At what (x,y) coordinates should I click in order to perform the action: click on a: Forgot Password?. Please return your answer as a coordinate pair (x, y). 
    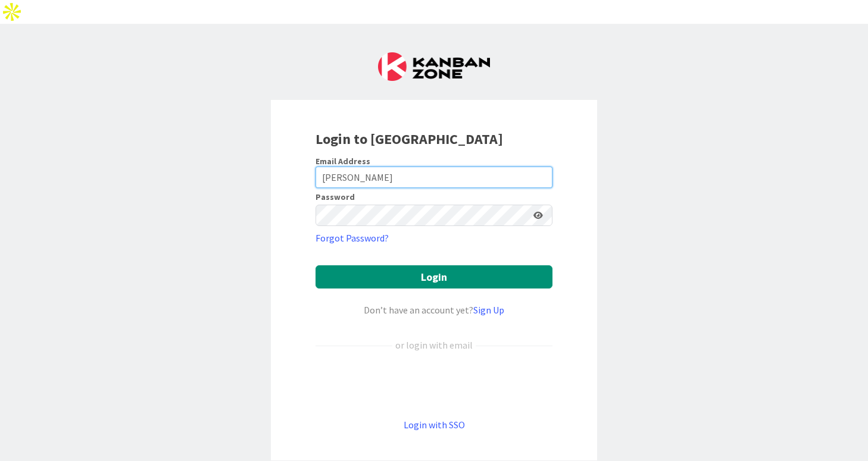
    Looking at the image, I should click on (352, 238).